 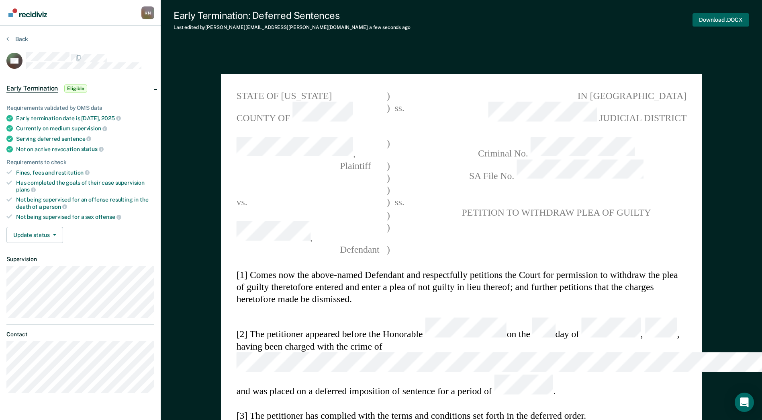 What do you see at coordinates (390, 27) in the screenshot?
I see `span: a few seconds ago` at bounding box center [390, 27].